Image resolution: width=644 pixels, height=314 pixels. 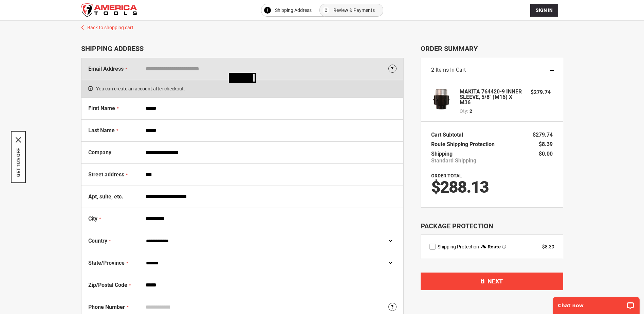 I want to click on span: Company, so click(x=100, y=153).